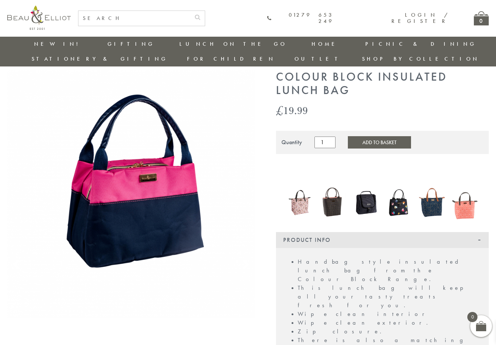  What do you see at coordinates (421, 59) in the screenshot?
I see `a: Shop by collection` at bounding box center [421, 59].